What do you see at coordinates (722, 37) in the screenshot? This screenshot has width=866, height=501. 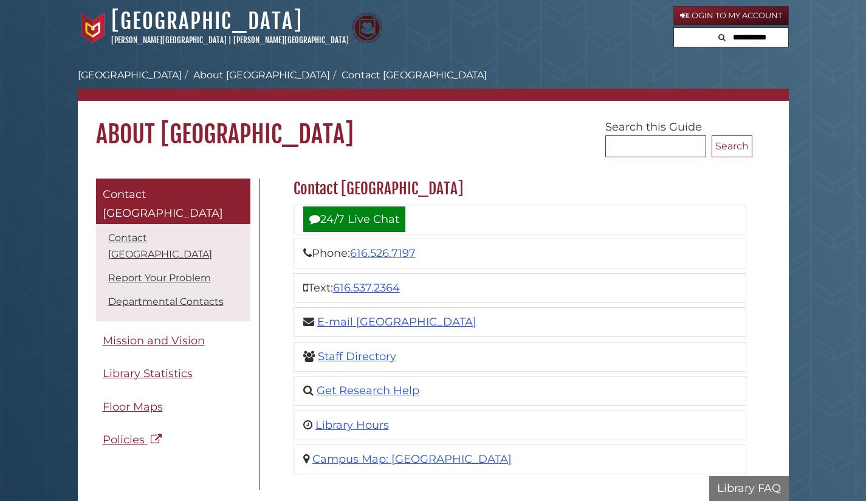 I see `i: Search` at bounding box center [722, 37].